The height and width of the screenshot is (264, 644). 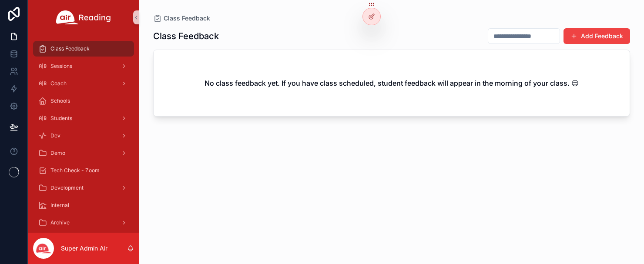 What do you see at coordinates (84, 171) in the screenshot?
I see `a: Tech Check - Zoom` at bounding box center [84, 171].